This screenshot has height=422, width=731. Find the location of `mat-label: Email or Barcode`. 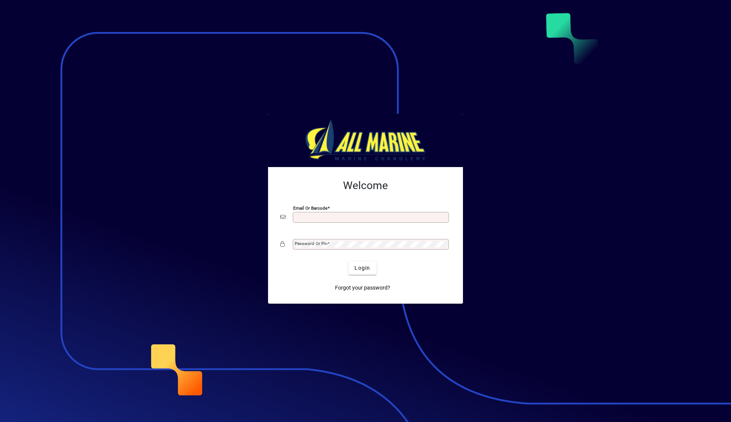

mat-label: Email or Barcode is located at coordinates (310, 208).